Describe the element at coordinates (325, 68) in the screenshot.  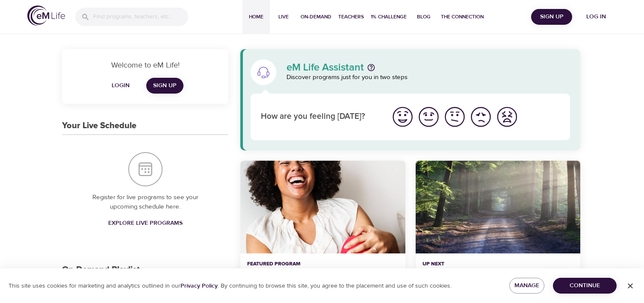
I see `p: eM Life Assistant` at that location.